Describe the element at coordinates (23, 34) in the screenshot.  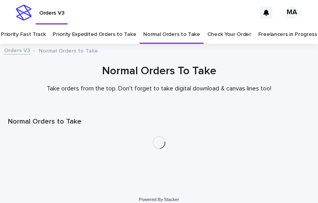
I see `a: Priority Fast Track` at that location.